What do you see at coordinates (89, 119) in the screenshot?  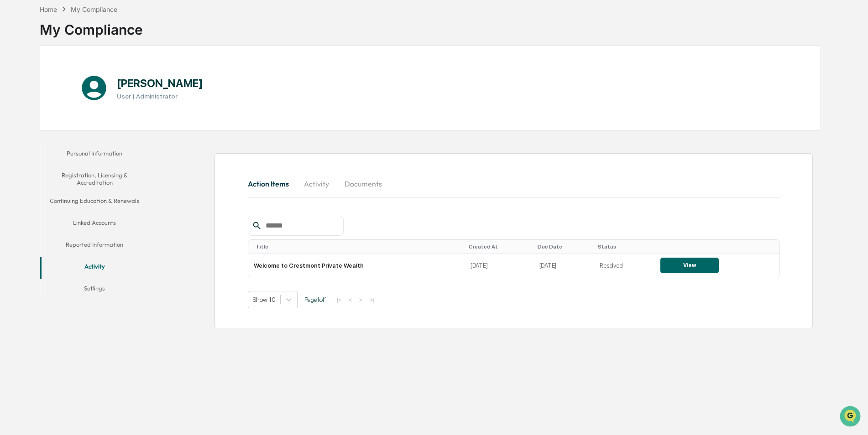 I see `a: 🗄️Attestations` at bounding box center [89, 119].